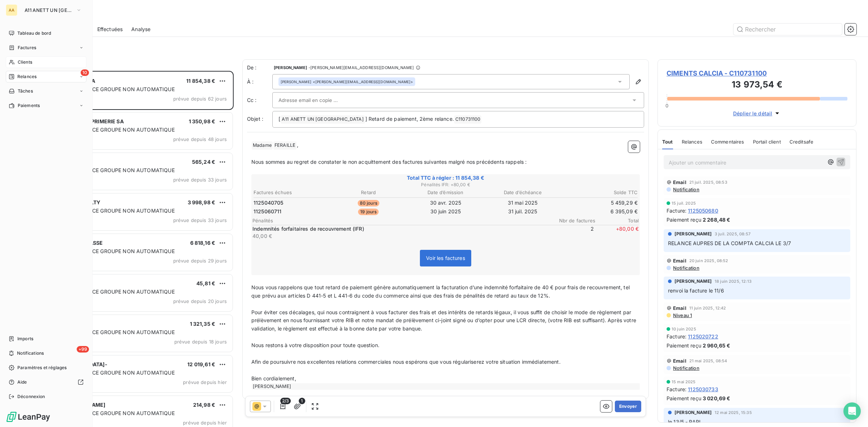 The height and width of the screenshot is (427, 868). I want to click on span: +99, so click(83, 349).